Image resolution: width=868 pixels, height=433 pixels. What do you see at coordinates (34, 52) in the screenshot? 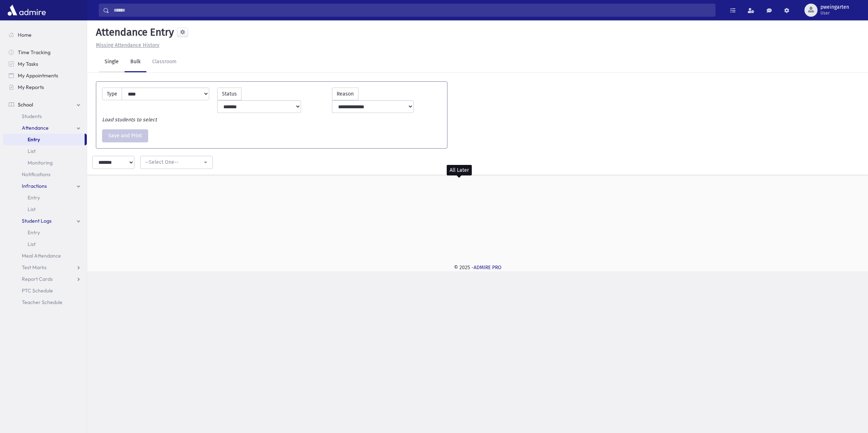
I see `span: Time Tracking` at bounding box center [34, 52].